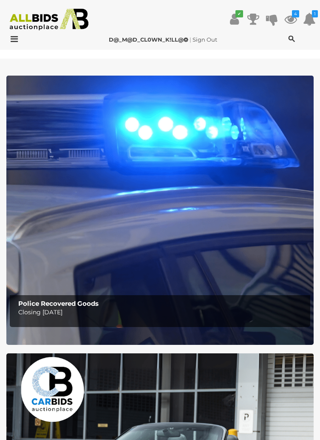 Image resolution: width=320 pixels, height=440 pixels. Describe the element at coordinates (148, 40) in the screenshot. I see `strong: D@_M@D_CL0WN_K!LL@` at that location.